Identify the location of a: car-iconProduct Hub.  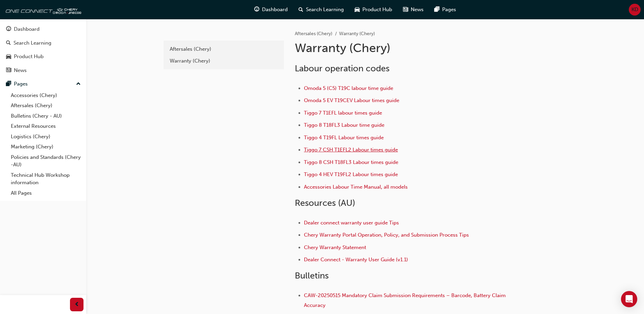
(373, 9).